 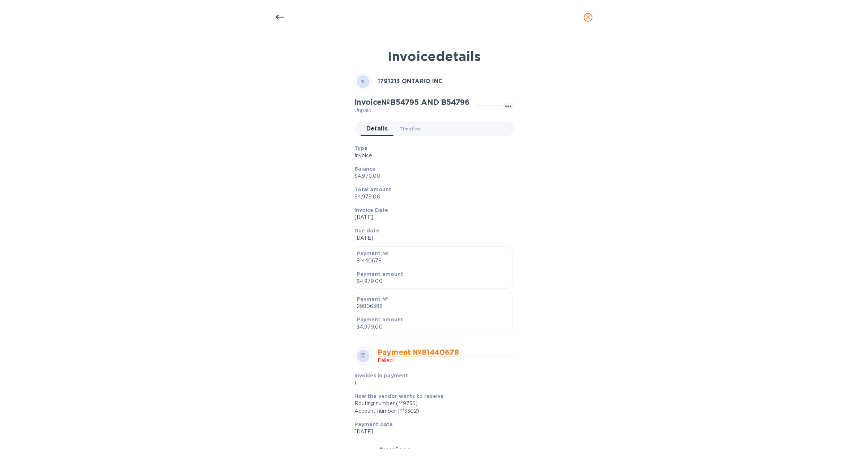 I want to click on b: Balance, so click(x=365, y=169).